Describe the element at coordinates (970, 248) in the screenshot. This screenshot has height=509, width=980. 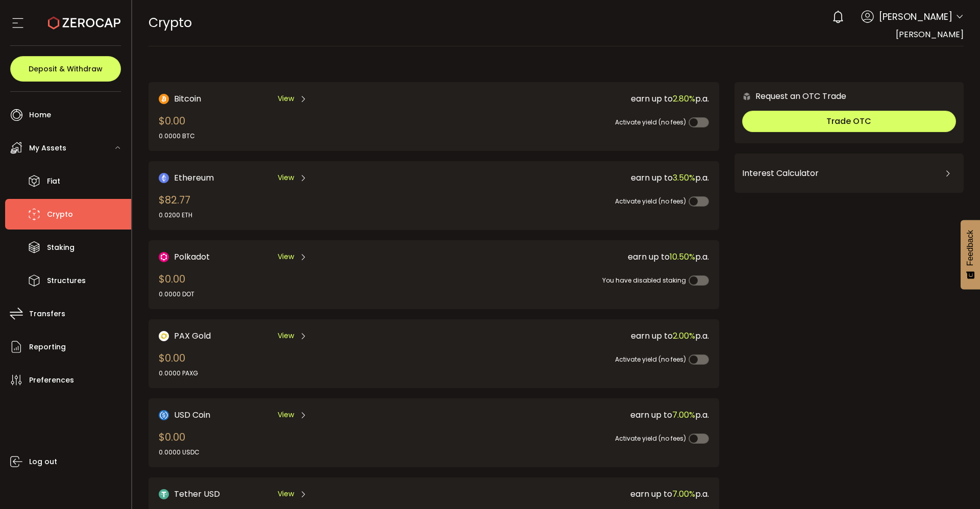
I see `span: Feedback` at that location.